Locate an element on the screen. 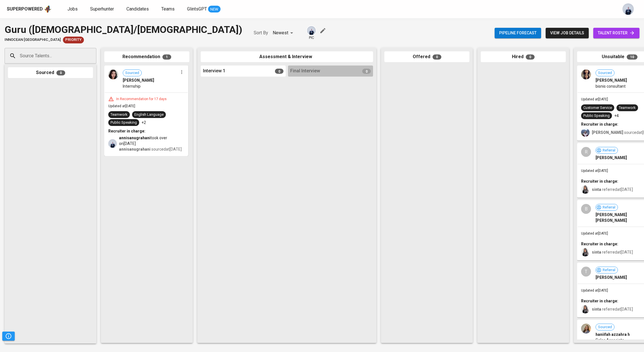 The height and width of the screenshot is (352, 644). a: GlintsGPT NEW is located at coordinates (204, 9).